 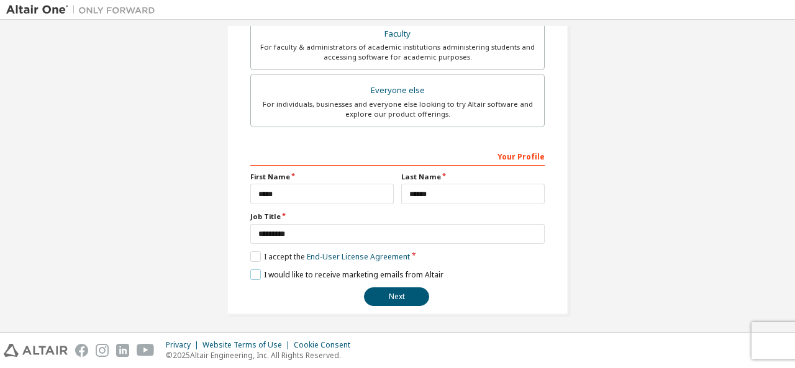 I want to click on div: Cookie Consent, so click(x=326, y=345).